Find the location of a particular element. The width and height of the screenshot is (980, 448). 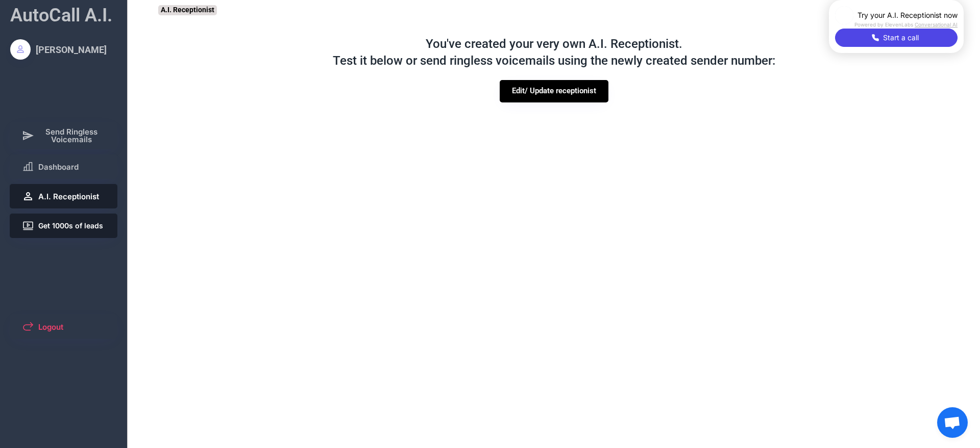

button: Dashboard is located at coordinates (64, 167).